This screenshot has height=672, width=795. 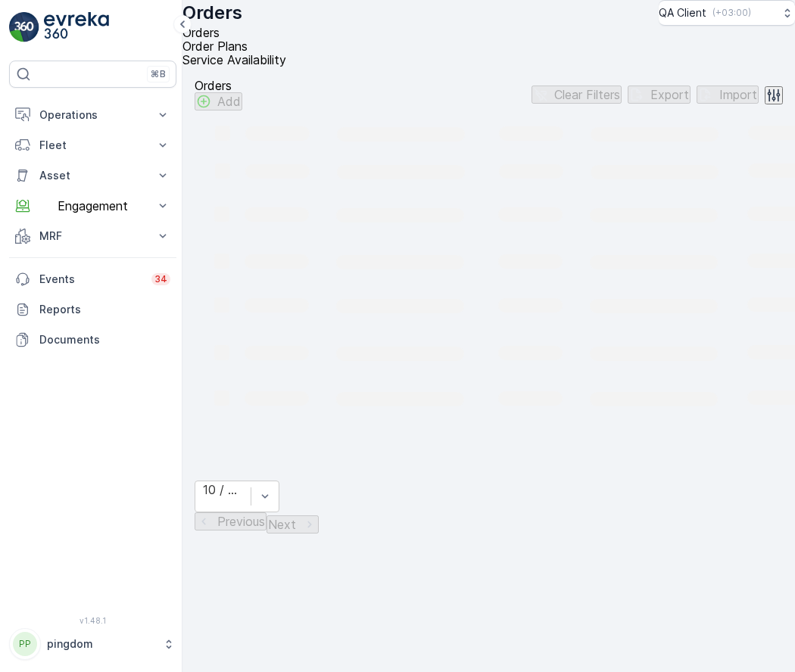 What do you see at coordinates (229, 101) in the screenshot?
I see `p: Add` at bounding box center [229, 101].